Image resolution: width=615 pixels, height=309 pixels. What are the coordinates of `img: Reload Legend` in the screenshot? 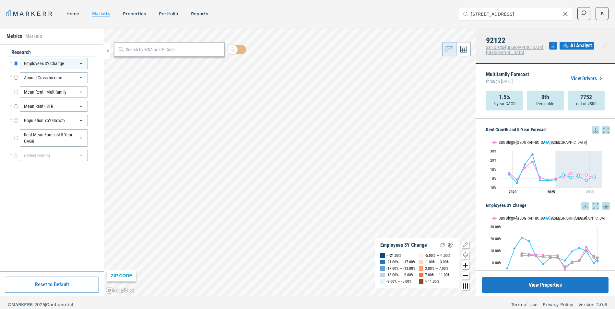 It's located at (442, 245).